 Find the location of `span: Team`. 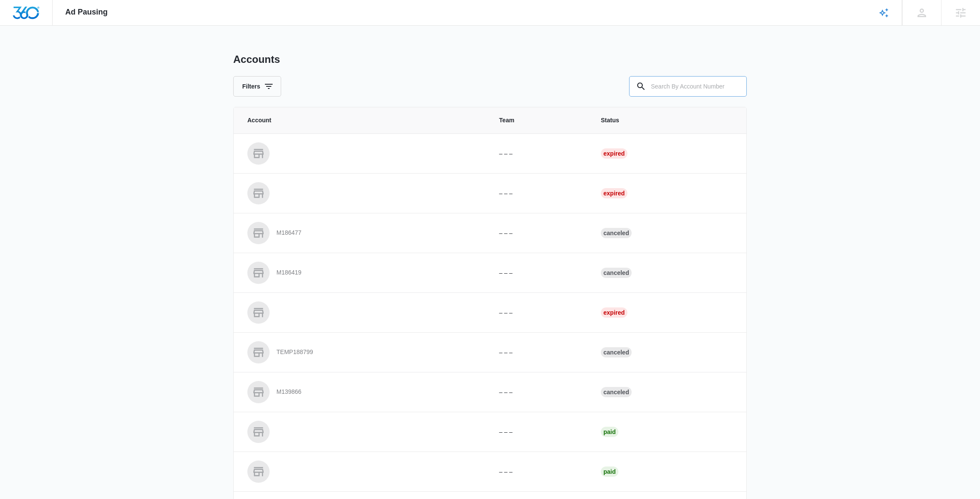

span: Team is located at coordinates (540, 120).